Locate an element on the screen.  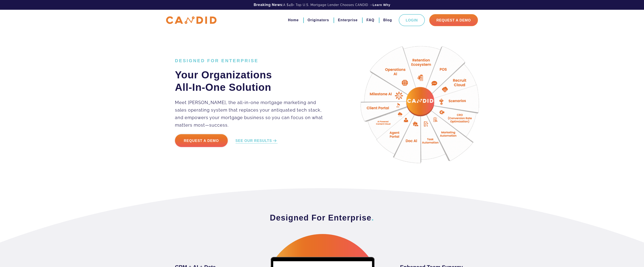
b: Breaking News: is located at coordinates (268, 5).